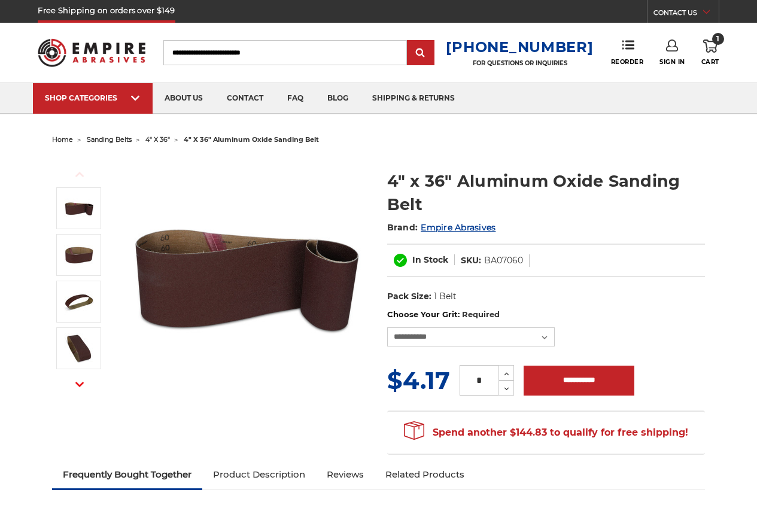  What do you see at coordinates (458, 227) in the screenshot?
I see `a: Empire Abrasives` at bounding box center [458, 227].